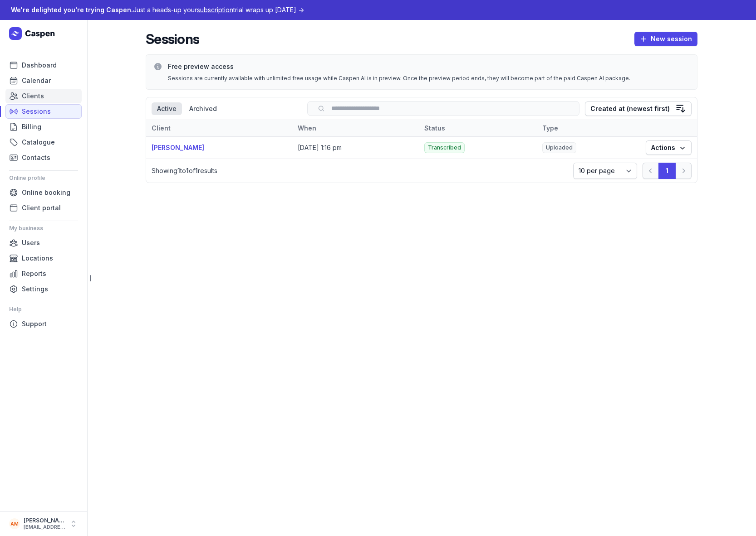  What do you see at coordinates (666, 171) in the screenshot?
I see `button: 1` at bounding box center [666, 171].